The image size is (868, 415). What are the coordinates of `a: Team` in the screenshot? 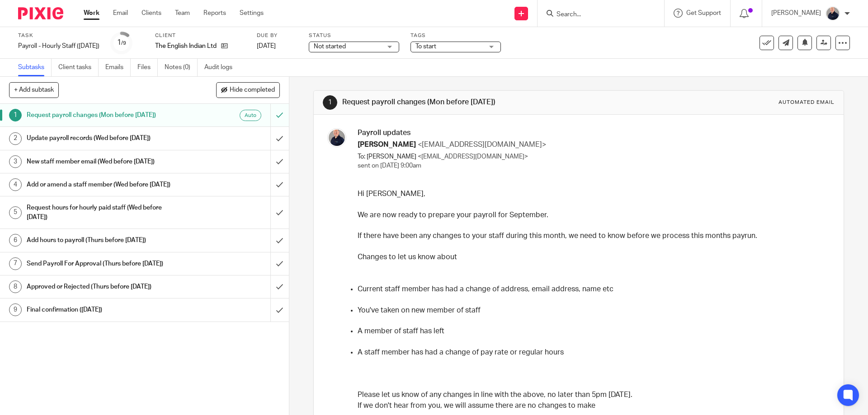 It's located at (182, 13).